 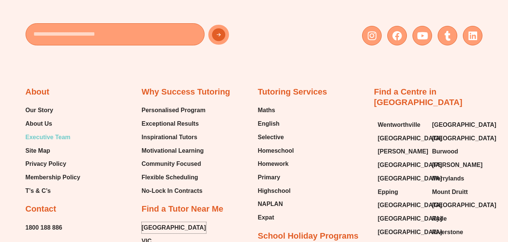 What do you see at coordinates (270, 205) in the screenshot?
I see `span: NAPLAN` at bounding box center [270, 205].